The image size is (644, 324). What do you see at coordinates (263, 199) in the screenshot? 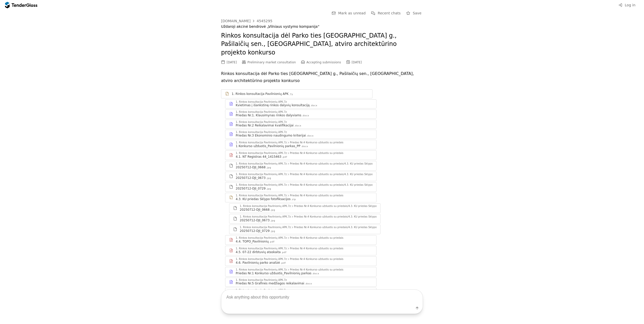
I see `div: 4.3. KU priedas Sklypo fotofiksacijos` at bounding box center [263, 199].